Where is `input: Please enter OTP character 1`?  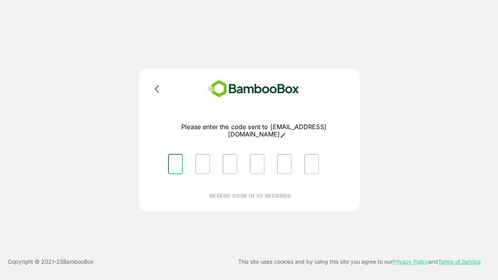 input: Please enter OTP character 1 is located at coordinates (175, 164).